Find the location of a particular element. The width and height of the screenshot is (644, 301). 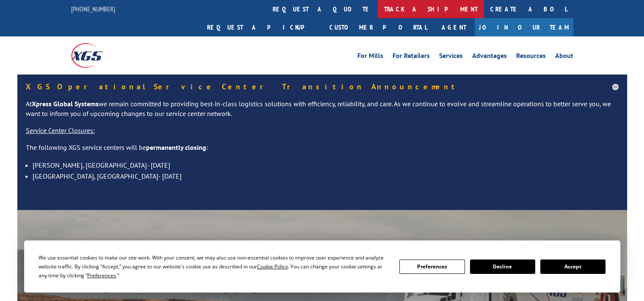

p: At we remain committed to providing best-in-class logistics solutions with efficiency, reliabilit... is located at coordinates (322, 113).